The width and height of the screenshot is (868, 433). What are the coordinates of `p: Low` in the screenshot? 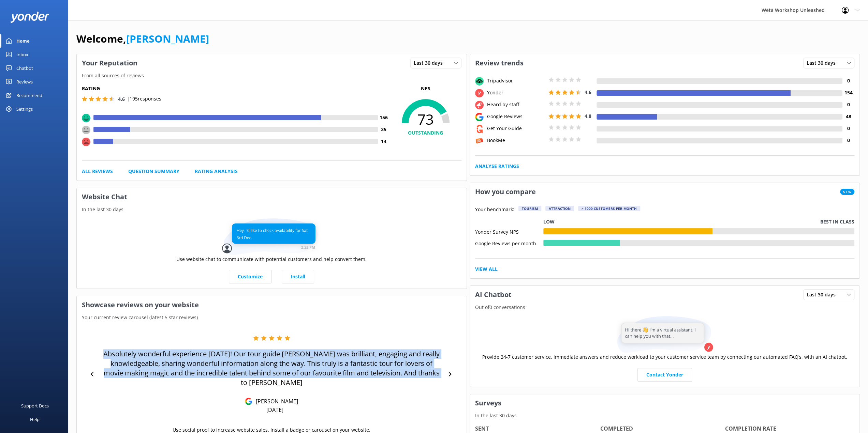 It's located at (548, 222).